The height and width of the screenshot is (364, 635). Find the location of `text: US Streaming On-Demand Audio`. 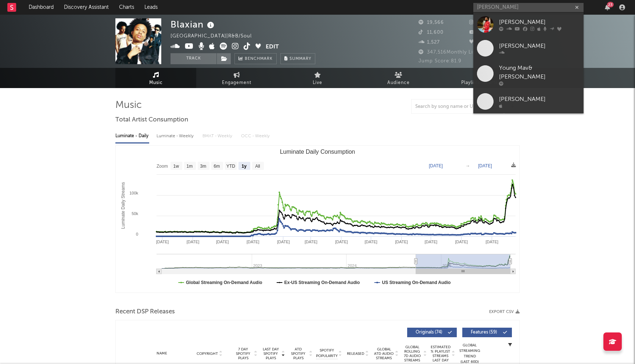

text: US Streaming On-Demand Audio is located at coordinates (416, 282).